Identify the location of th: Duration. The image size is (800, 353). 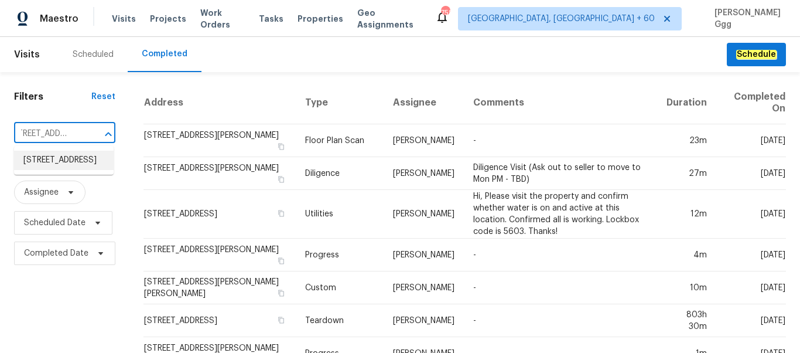
(686, 102).